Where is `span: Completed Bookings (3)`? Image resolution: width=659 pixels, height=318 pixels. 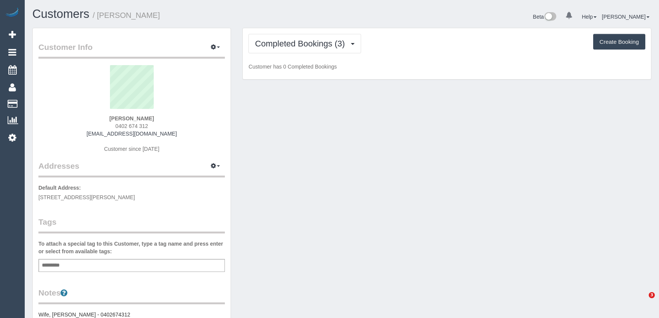
span: Completed Bookings (3) is located at coordinates (302, 43).